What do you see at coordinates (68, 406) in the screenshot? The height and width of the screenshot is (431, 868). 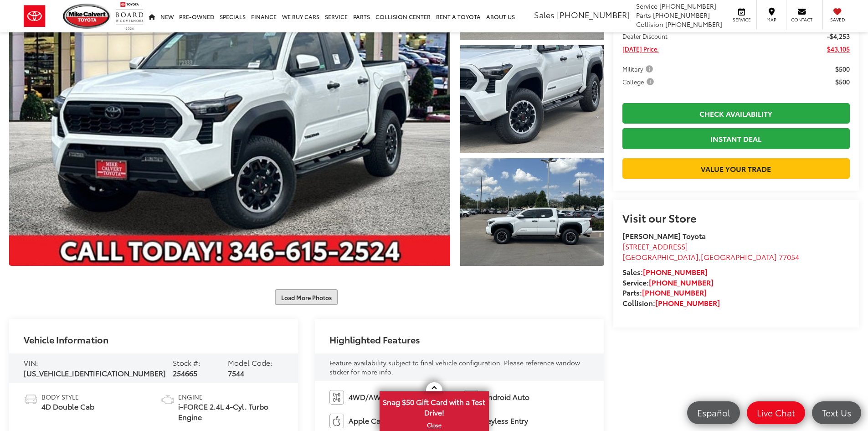 I see `span: 4D Double Cab` at bounding box center [68, 406].